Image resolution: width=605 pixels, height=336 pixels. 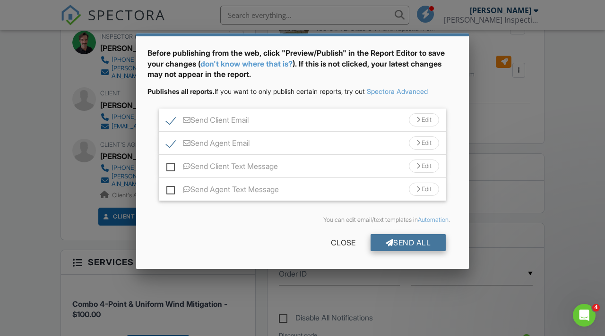 What do you see at coordinates (596, 308) in the screenshot?
I see `span: 4` at bounding box center [596, 308].